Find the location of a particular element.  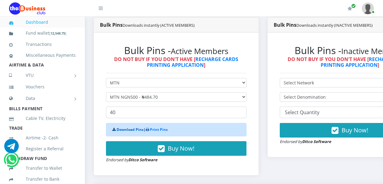

input: Enter Quantity is located at coordinates (176, 112).